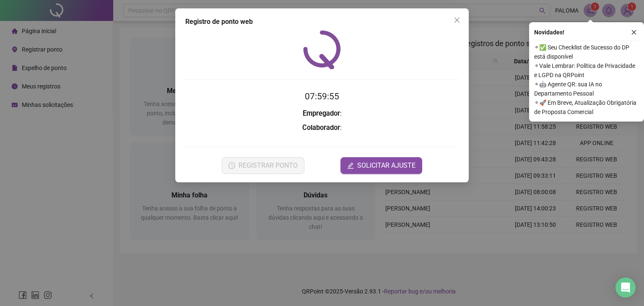 The image size is (644, 306). What do you see at coordinates (321, 113) in the screenshot?
I see `strong: Empregador` at bounding box center [321, 113].